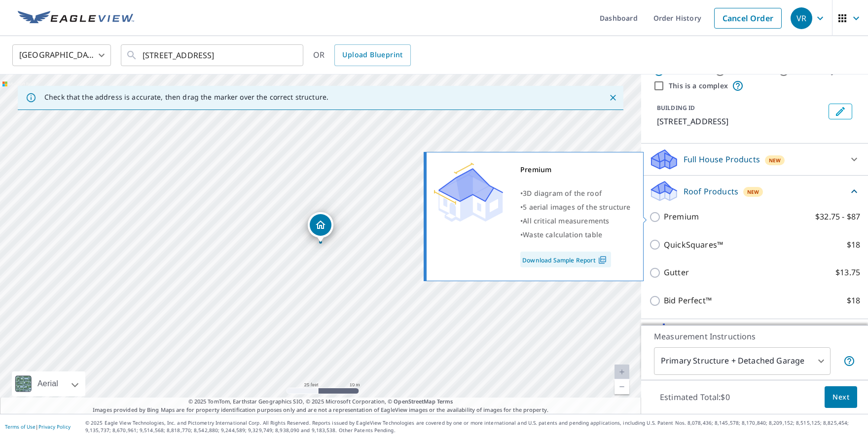 The height and width of the screenshot is (439, 868). Describe the element at coordinates (687, 301) in the screenshot. I see `p: Bid Perfect™` at that location.